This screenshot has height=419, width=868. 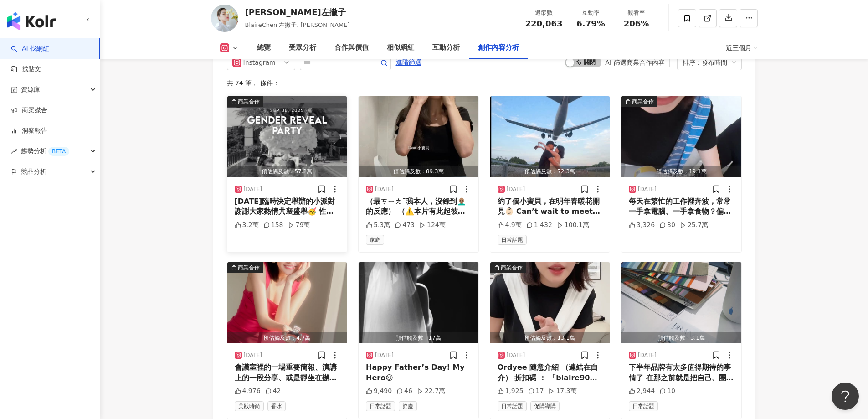 What do you see at coordinates (287, 171) in the screenshot?
I see `div: 預估觸及數：57.2萬` at bounding box center [287, 171].